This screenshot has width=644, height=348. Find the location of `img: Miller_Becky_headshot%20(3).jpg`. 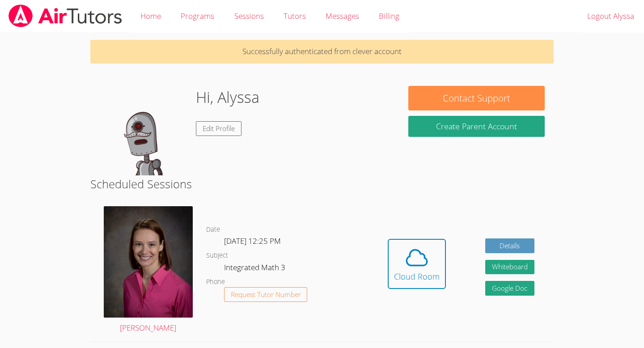

img: Miller_Becky_headshot%20(3).jpg is located at coordinates (148, 262).